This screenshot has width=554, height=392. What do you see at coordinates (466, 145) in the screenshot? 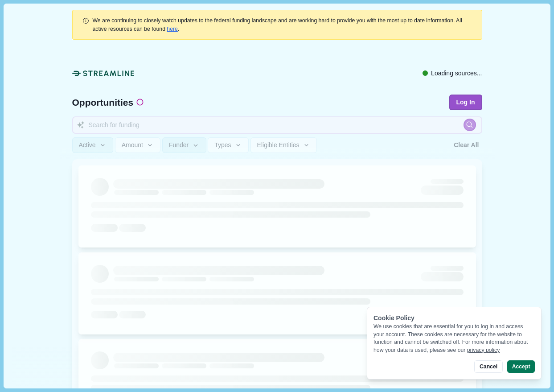
I see `button: Clear All` at bounding box center [466, 145].